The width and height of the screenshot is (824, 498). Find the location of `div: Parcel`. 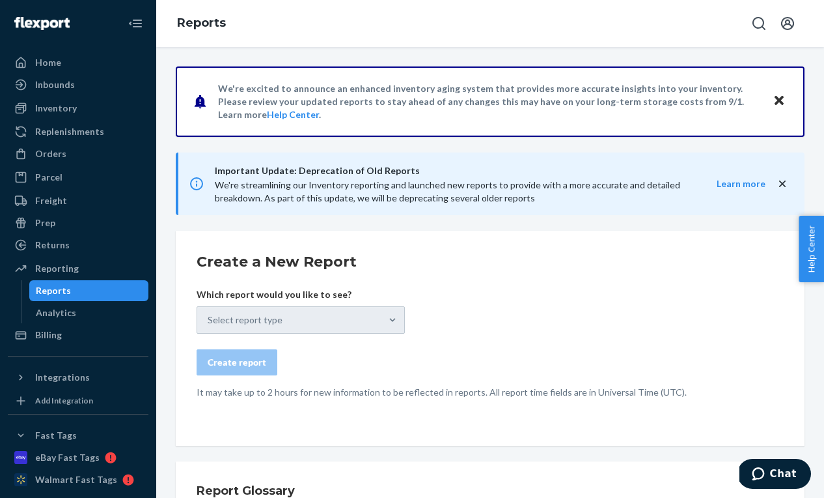

div: Parcel is located at coordinates (49, 177).